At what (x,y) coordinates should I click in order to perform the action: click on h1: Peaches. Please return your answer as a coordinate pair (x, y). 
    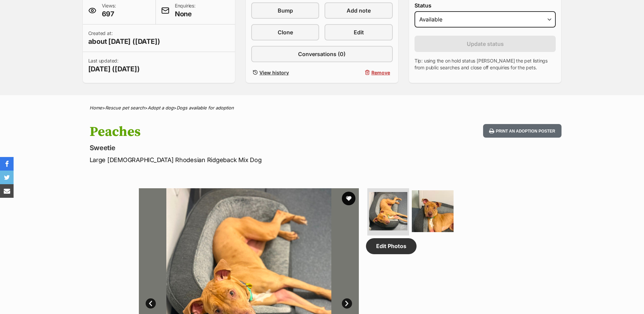
    Looking at the image, I should click on (233, 132).